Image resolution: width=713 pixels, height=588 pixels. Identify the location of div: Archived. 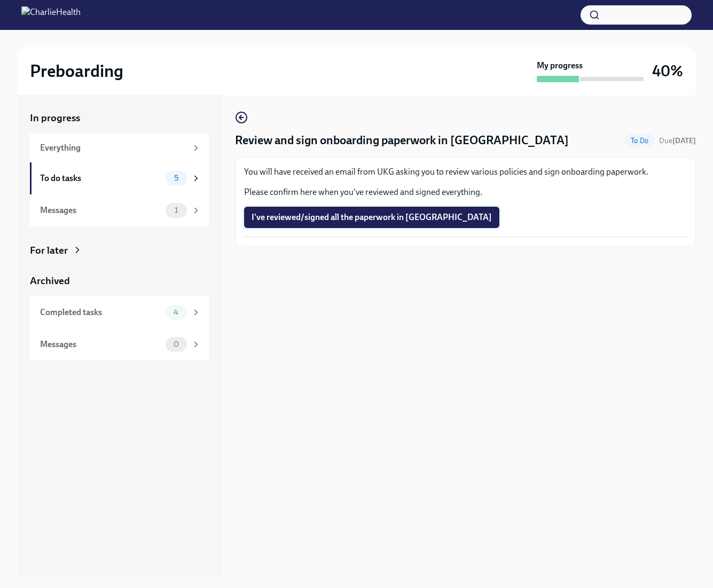
(120, 281).